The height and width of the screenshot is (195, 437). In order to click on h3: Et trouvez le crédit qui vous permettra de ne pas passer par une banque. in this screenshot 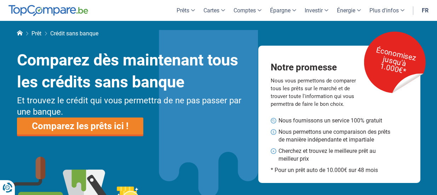, I will do `click(132, 106)`.